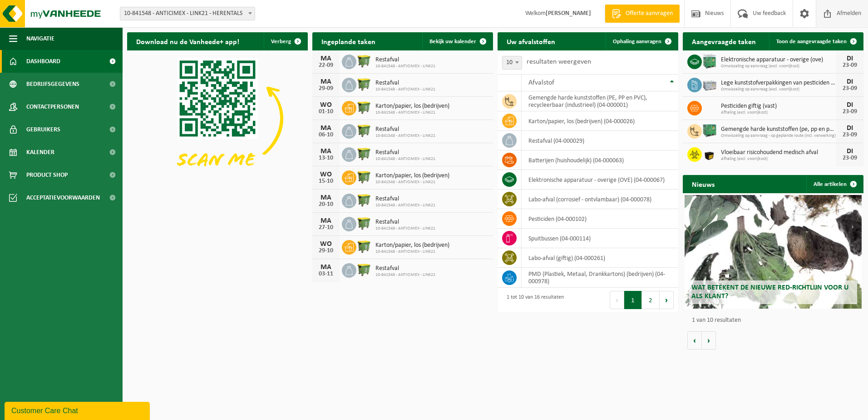 This screenshot has width=868, height=420. What do you see at coordinates (326, 88) in the screenshot?
I see `div: 29-09` at bounding box center [326, 88].